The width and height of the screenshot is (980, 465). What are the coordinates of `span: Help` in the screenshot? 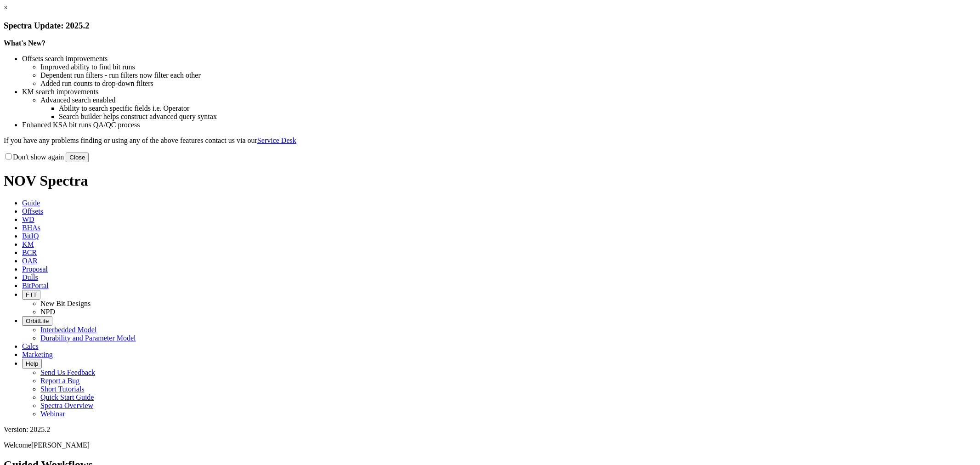 It's located at (32, 363).